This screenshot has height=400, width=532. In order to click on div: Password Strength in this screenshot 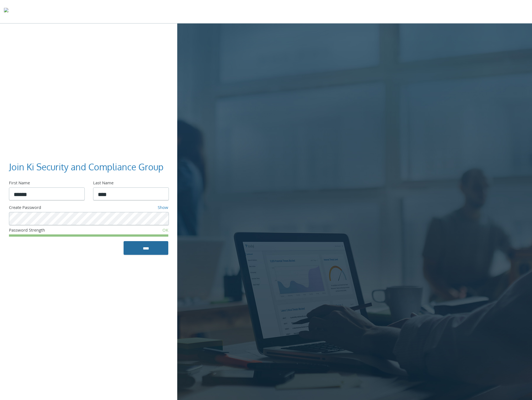, I will do `click(62, 231)`.